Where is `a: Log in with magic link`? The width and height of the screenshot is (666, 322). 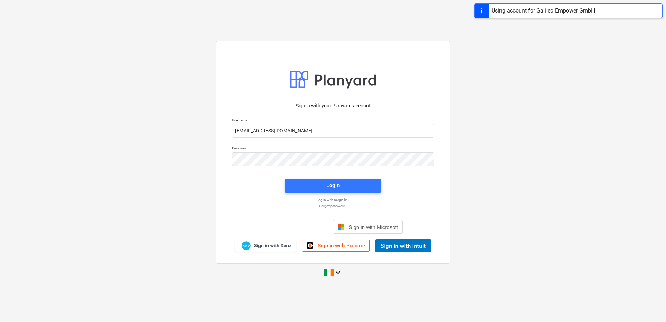
a: Log in with magic link is located at coordinates (333, 200).